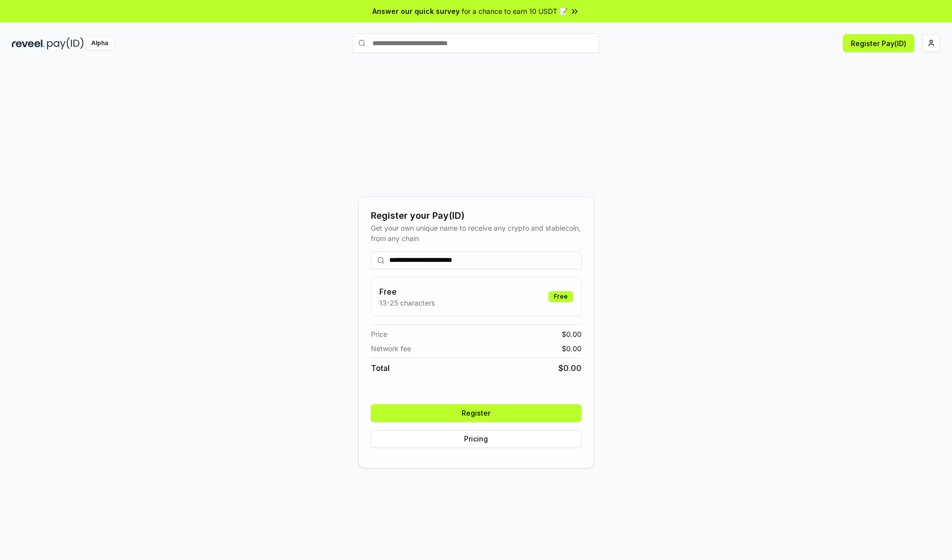  What do you see at coordinates (561, 297) in the screenshot?
I see `div: Free` at bounding box center [561, 297].